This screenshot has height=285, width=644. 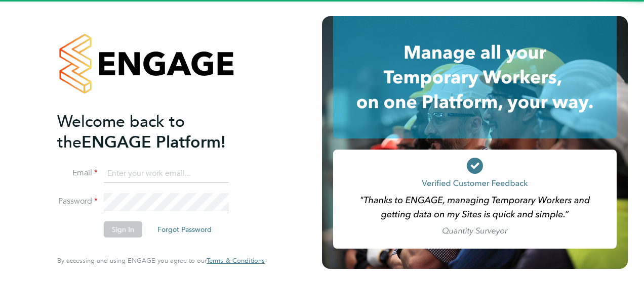 I want to click on span: Terms & Conditions, so click(x=236, y=260).